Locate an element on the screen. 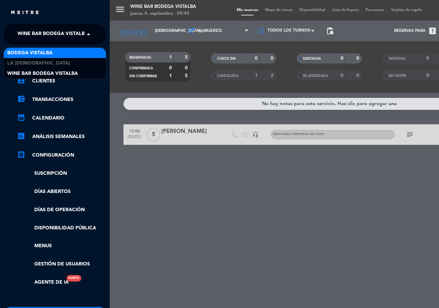 The width and height of the screenshot is (439, 308). a: Días de Operación is located at coordinates (62, 210).